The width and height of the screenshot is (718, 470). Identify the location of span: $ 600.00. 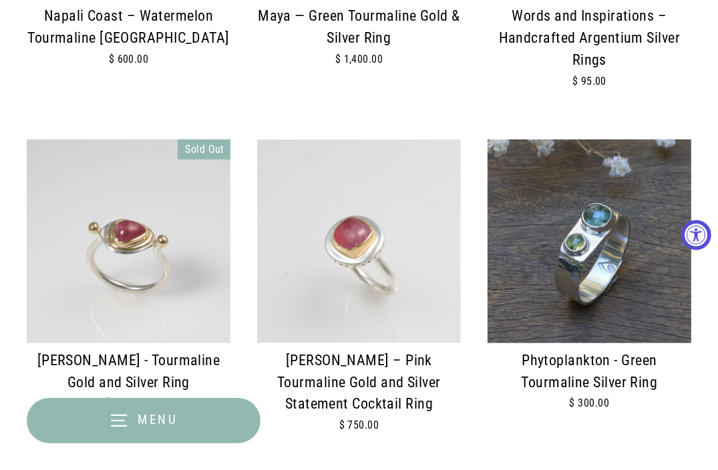
(129, 59).